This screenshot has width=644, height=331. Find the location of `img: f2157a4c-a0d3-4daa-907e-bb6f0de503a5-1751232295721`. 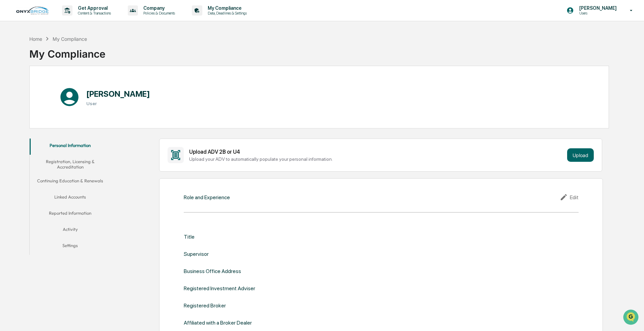

img: f2157a4c-a0d3-4daa-907e-bb6f0de503a5-1751232295721 is located at coordinates (8, 8).